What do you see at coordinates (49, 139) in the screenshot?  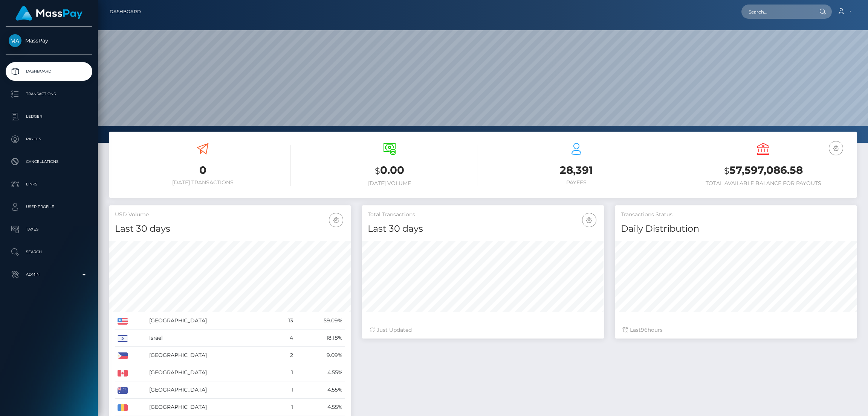 I see `a: Payees` at bounding box center [49, 139].